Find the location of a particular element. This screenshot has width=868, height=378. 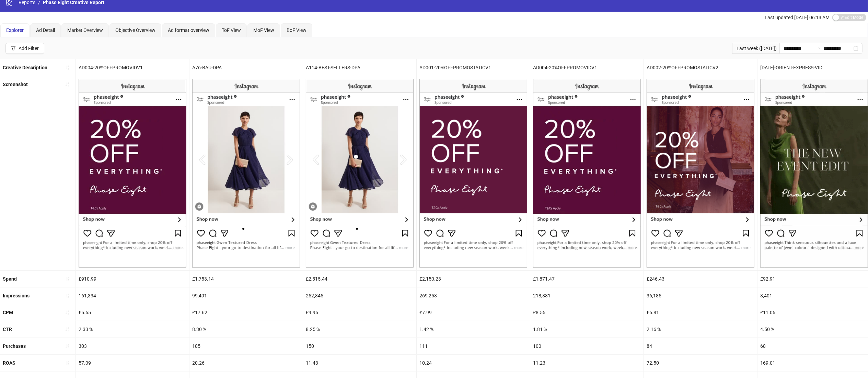

div: £5.65 is located at coordinates (133, 312).